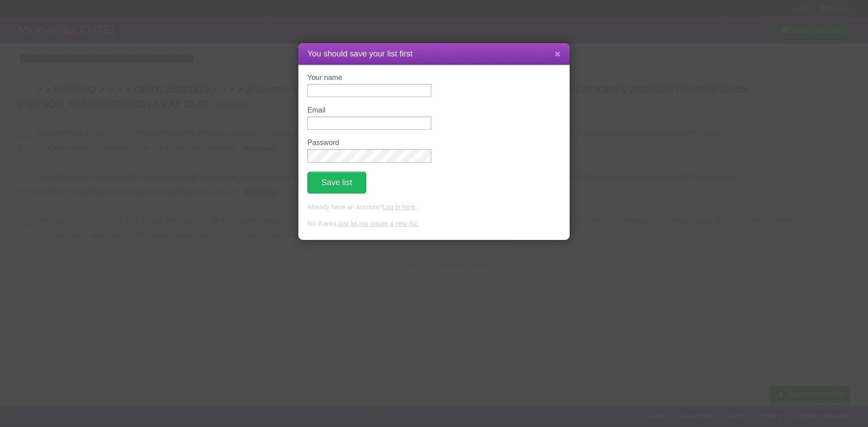 This screenshot has width=868, height=427. I want to click on a: just let me create a new list, so click(378, 224).